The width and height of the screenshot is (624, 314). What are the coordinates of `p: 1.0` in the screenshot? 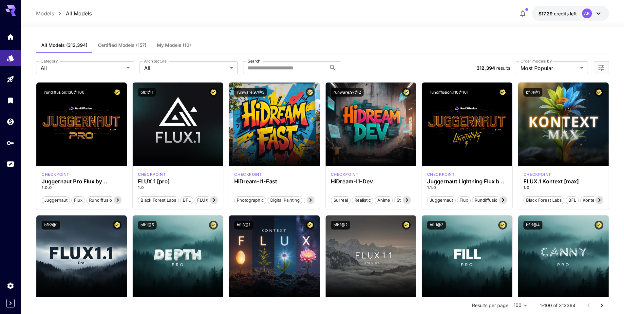 It's located at (178, 188).